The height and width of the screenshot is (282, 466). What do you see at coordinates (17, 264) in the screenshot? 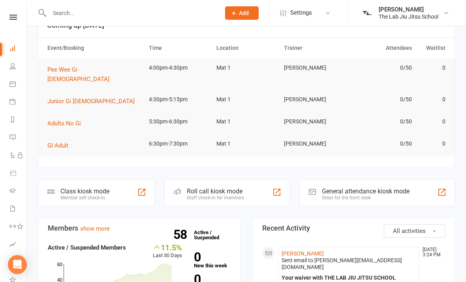
I see `div: Open Intercom Messenger` at bounding box center [17, 264].